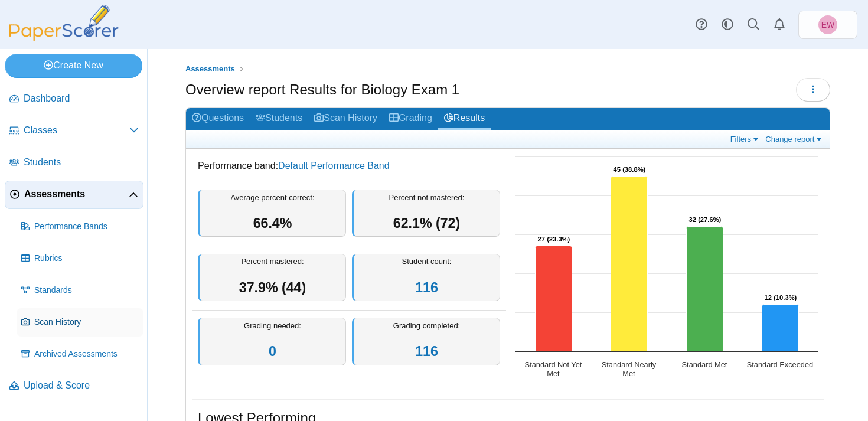 The image size is (868, 421). Describe the element at coordinates (86, 291) in the screenshot. I see `span: Standards` at that location.